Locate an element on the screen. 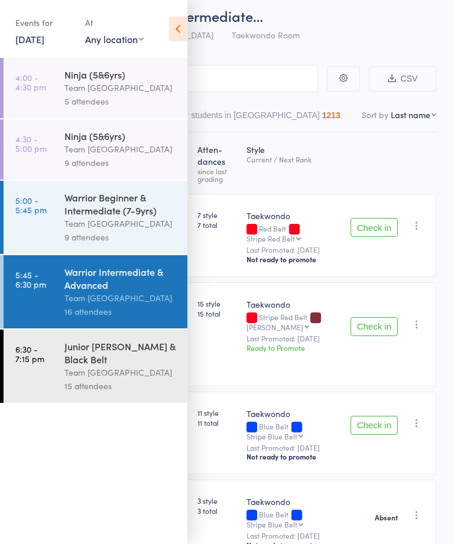 The width and height of the screenshot is (454, 544). div: Style is located at coordinates (293, 163).